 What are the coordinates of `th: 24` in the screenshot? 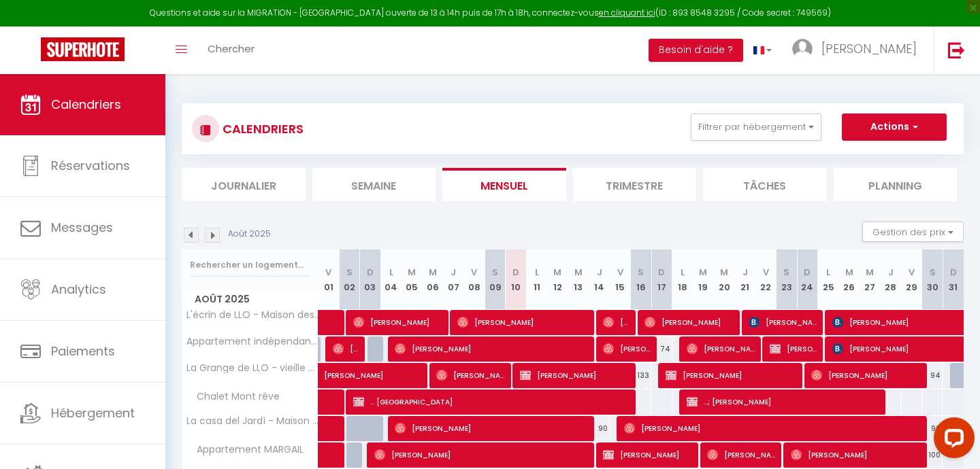 It's located at (807, 280).